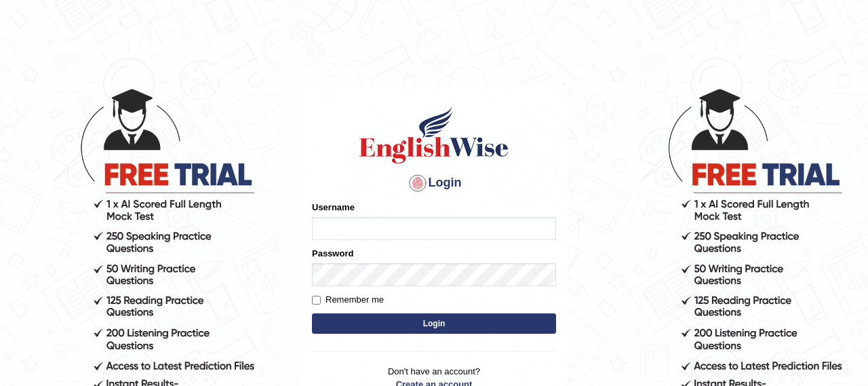  What do you see at coordinates (434, 183) in the screenshot?
I see `h4: Login` at bounding box center [434, 183].